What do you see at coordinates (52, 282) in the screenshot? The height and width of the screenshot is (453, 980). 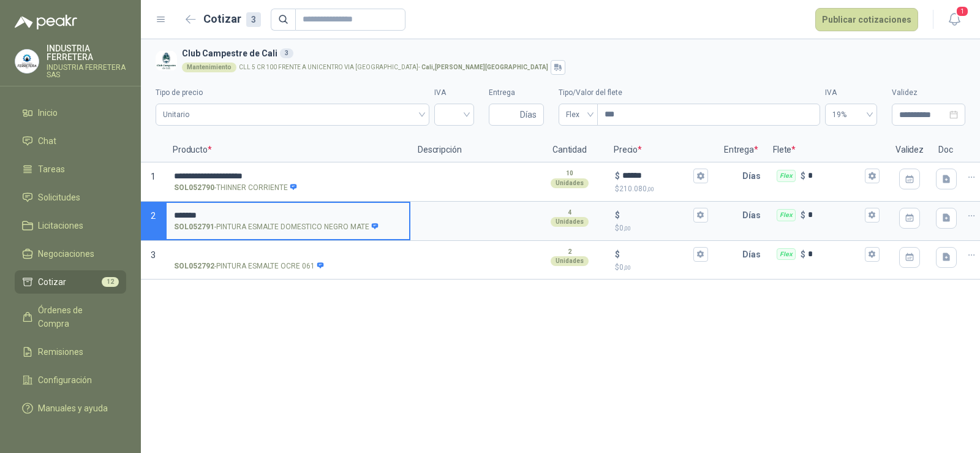 I see `span: Cotizar` at bounding box center [52, 282].